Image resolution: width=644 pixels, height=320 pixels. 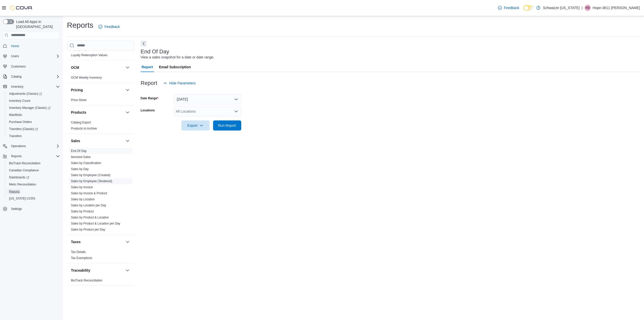 What do you see at coordinates (79, 100) in the screenshot?
I see `span: Price Sheet` at bounding box center [79, 100].